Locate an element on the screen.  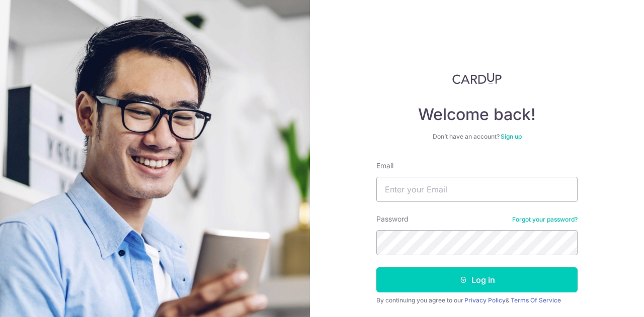
a: Forgot your password? is located at coordinates (545, 219).